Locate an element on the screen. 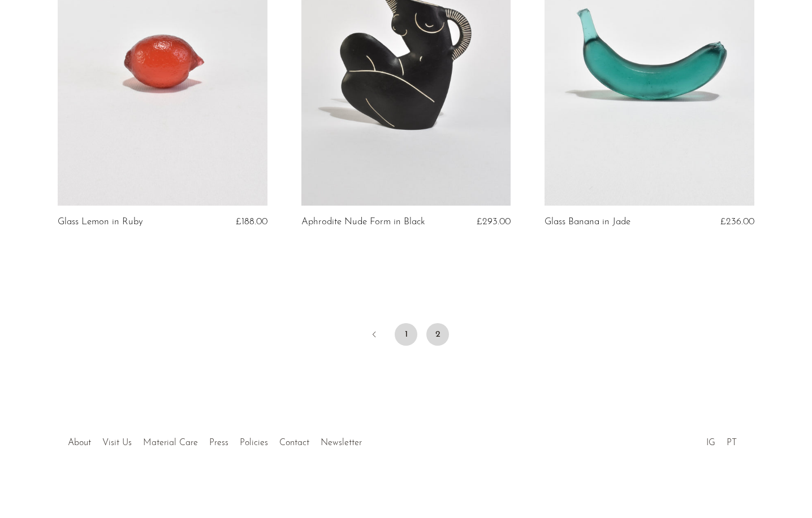 Image resolution: width=812 pixels, height=518 pixels. a: Contact is located at coordinates (294, 443).